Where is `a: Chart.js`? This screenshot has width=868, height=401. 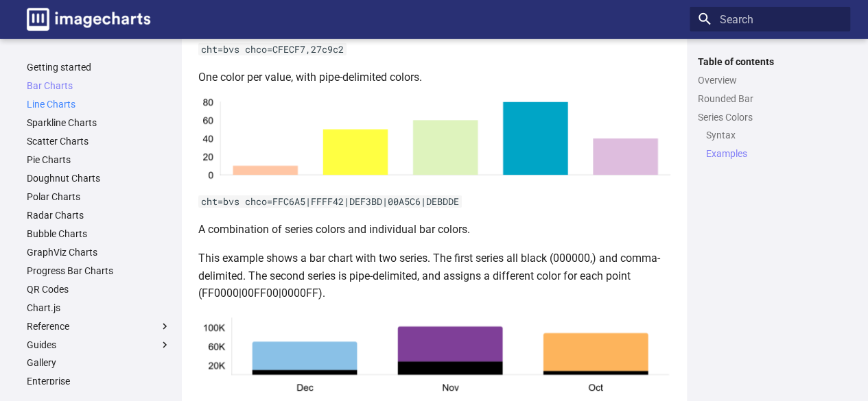
a: Chart.js is located at coordinates (99, 308).